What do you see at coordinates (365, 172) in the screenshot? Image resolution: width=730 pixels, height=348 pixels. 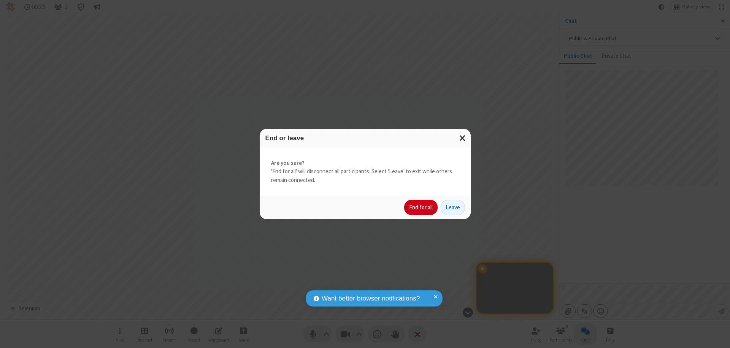 I see `div: 'End for all' will disconnect all participants. Select 'Leave' to exit while others remain connec...` at bounding box center [365, 172].